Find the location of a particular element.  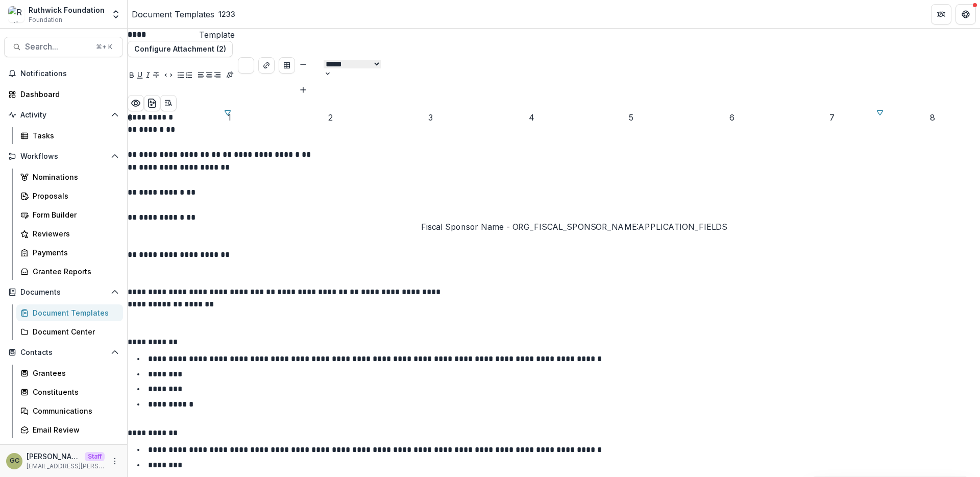

button: Preview preview-doc.pdf is located at coordinates (136, 103).